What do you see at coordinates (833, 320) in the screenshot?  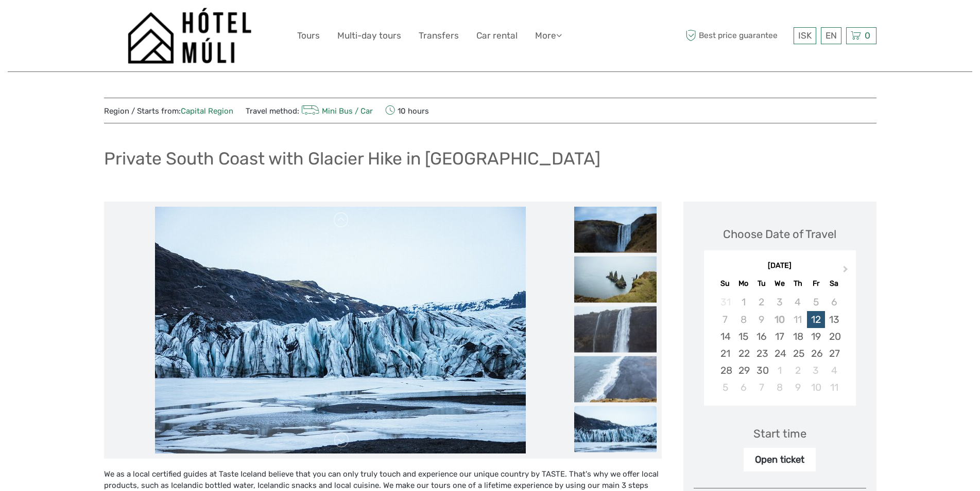 I see `div: Choose Saturday, September 13th, 2025` at bounding box center [833, 320].